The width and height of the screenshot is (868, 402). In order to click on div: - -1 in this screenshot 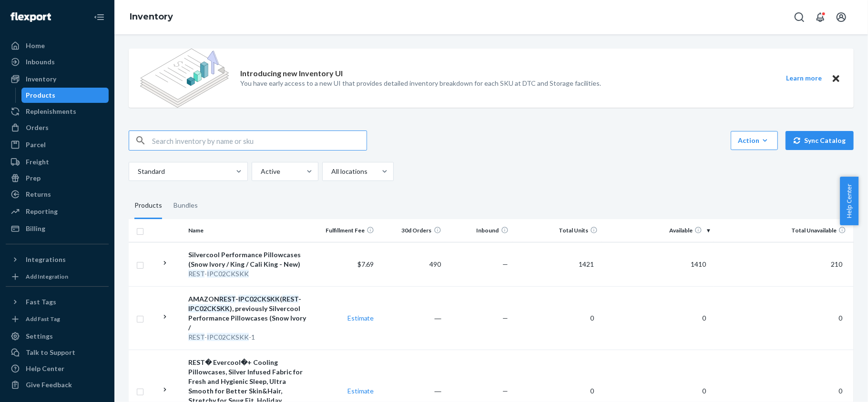, I will do `click(247, 338)`.